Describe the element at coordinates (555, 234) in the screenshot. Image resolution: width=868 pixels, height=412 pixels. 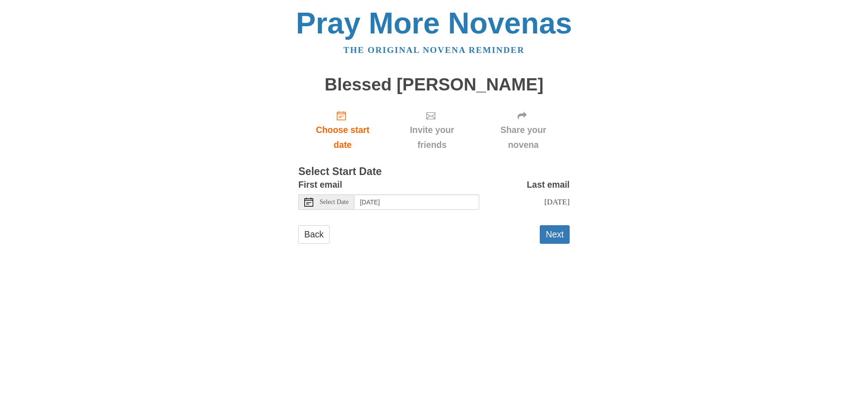
I see `button: Next` at that location.